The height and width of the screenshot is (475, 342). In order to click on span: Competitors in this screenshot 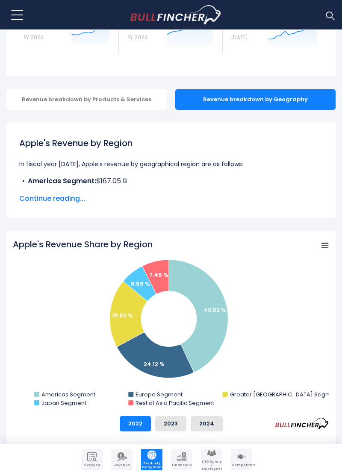, I will do `click(241, 465)`.